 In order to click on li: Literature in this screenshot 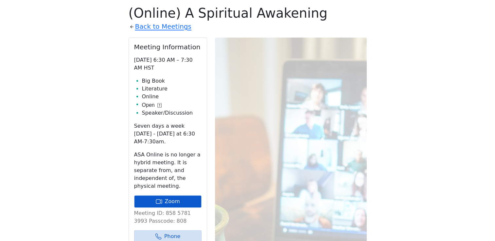, I will do `click(172, 89)`.